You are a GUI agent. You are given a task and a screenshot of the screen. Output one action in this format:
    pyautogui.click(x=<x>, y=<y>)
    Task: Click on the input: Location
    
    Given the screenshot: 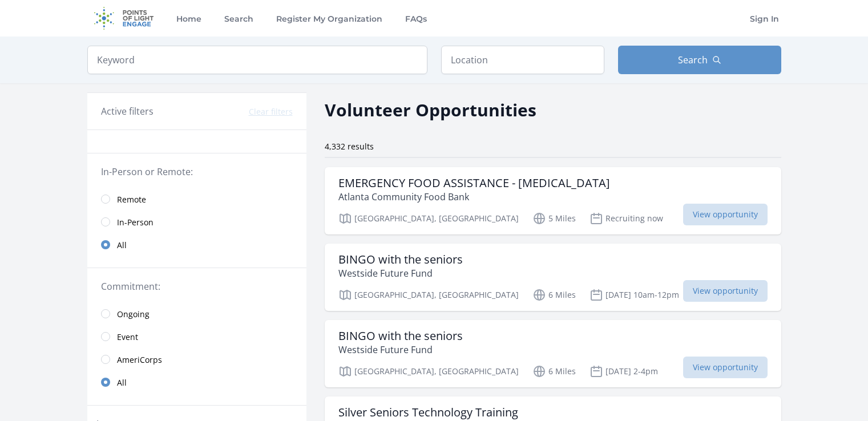 What is the action you would take?
    pyautogui.click(x=523, y=60)
    